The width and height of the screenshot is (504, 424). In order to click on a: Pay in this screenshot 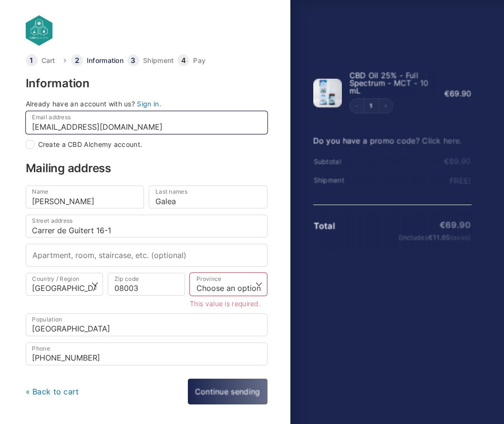, I will do `click(200, 61)`.